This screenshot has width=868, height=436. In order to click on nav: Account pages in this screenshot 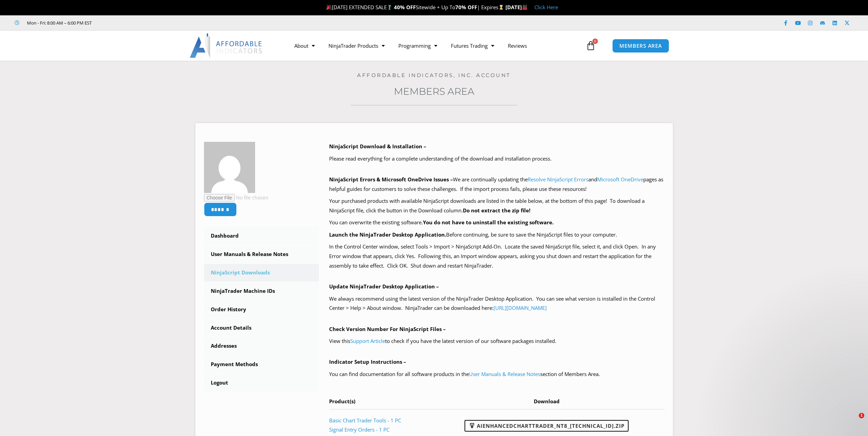, I will do `click(262, 309)`.